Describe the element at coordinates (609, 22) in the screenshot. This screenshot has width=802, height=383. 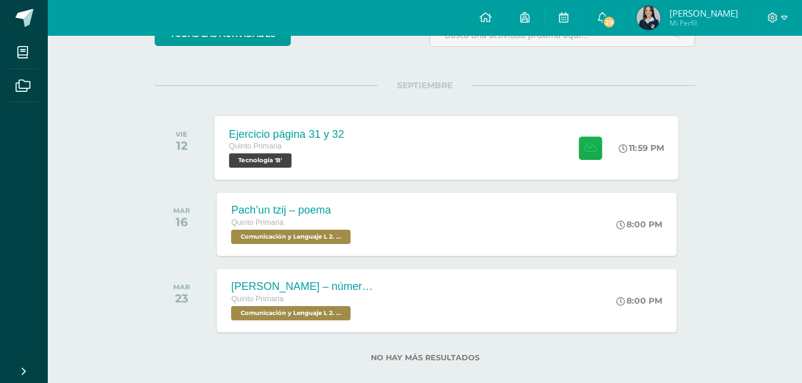
I see `span: 20` at that location.